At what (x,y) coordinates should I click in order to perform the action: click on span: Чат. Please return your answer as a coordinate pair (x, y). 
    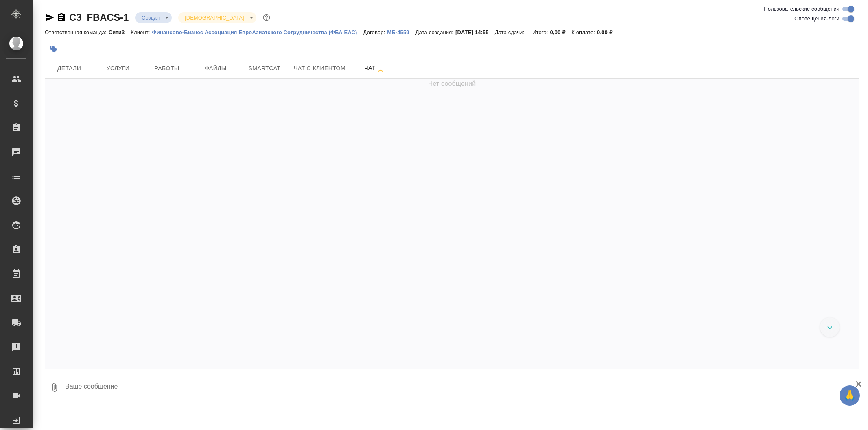
    Looking at the image, I should click on (374, 68).